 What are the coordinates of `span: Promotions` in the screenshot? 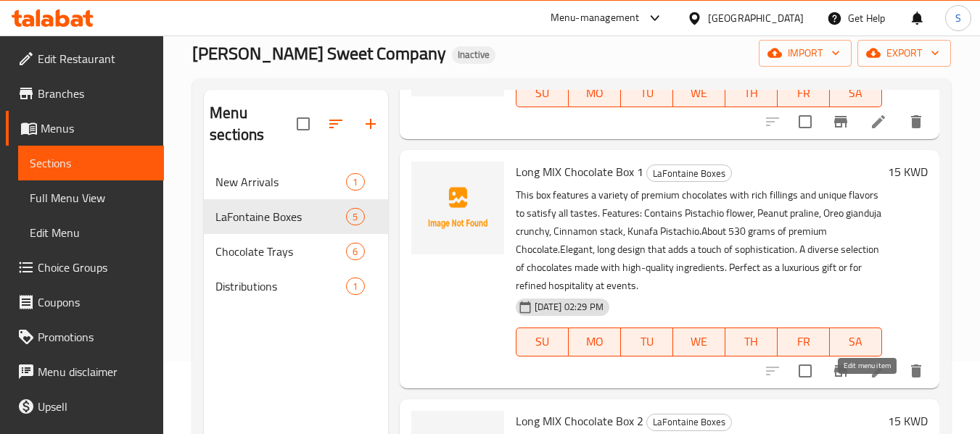 It's located at (95, 337).